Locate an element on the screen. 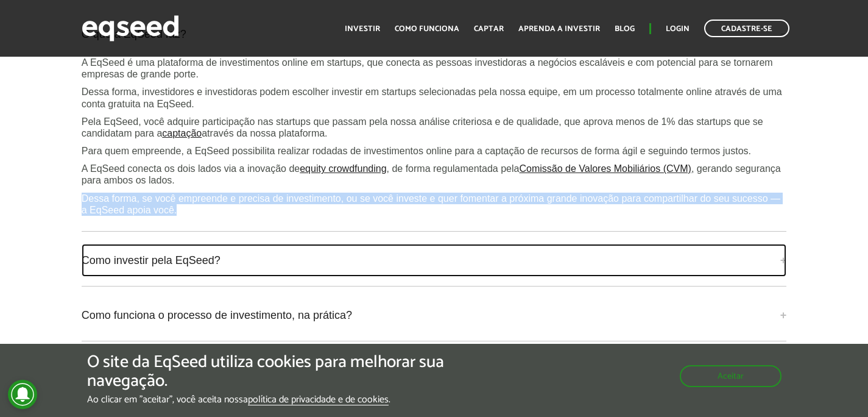 This screenshot has width=868, height=417. a: equity crowdfunding is located at coordinates (343, 169).